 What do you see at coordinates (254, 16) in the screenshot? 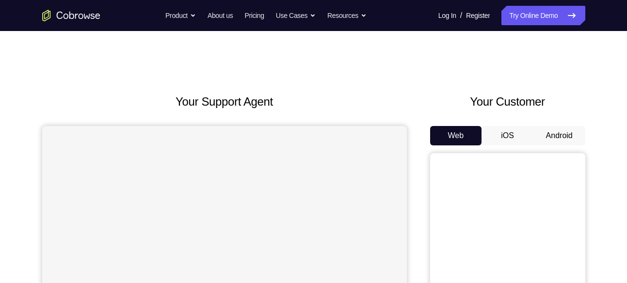
I see `a: Pricing` at bounding box center [254, 16].